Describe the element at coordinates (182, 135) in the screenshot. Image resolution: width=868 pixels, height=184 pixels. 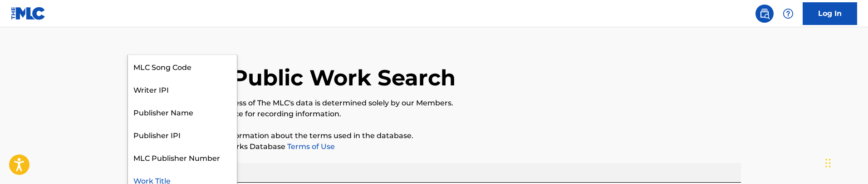
I see `div: Publisher IPI` at that location.